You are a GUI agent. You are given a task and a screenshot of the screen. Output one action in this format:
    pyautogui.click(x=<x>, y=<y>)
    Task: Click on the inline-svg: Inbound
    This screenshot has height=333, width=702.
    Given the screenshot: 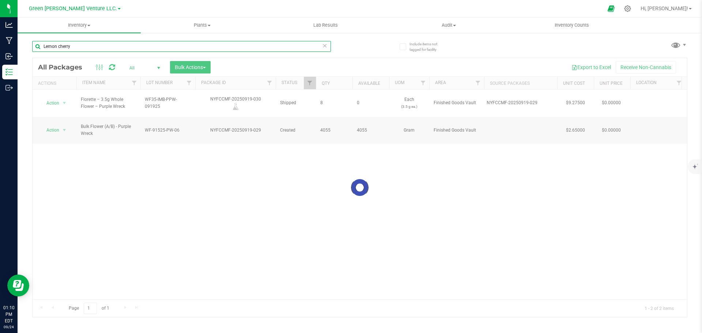 What is the action you would take?
    pyautogui.click(x=9, y=56)
    